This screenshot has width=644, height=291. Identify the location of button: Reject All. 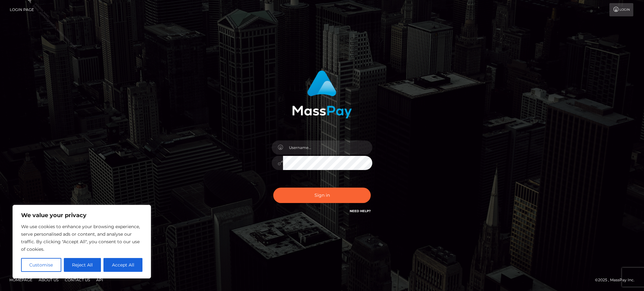
(82, 265).